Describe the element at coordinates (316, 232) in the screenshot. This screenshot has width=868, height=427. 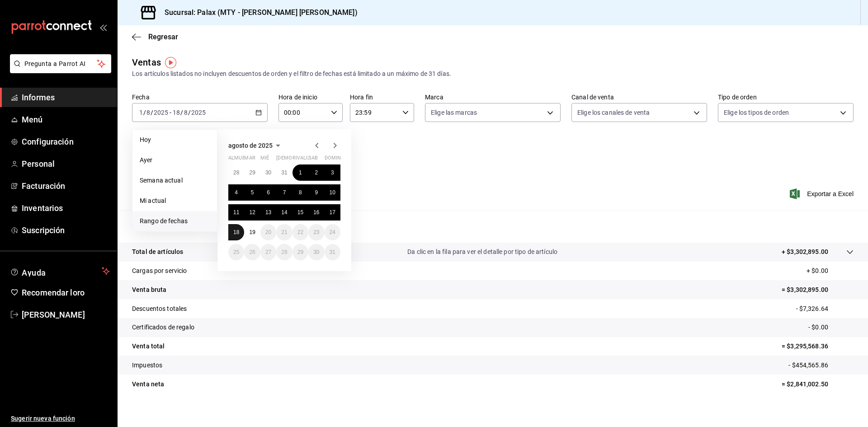
I see `font: 23` at that location.